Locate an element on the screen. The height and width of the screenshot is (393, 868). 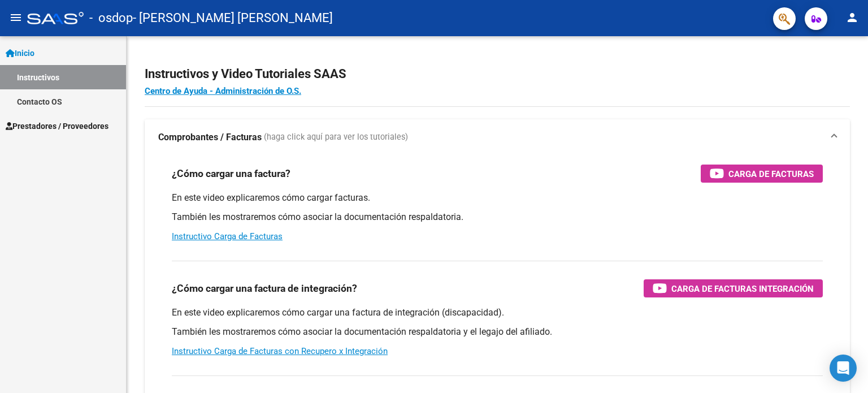
mat-icon: menu is located at coordinates (16, 17).